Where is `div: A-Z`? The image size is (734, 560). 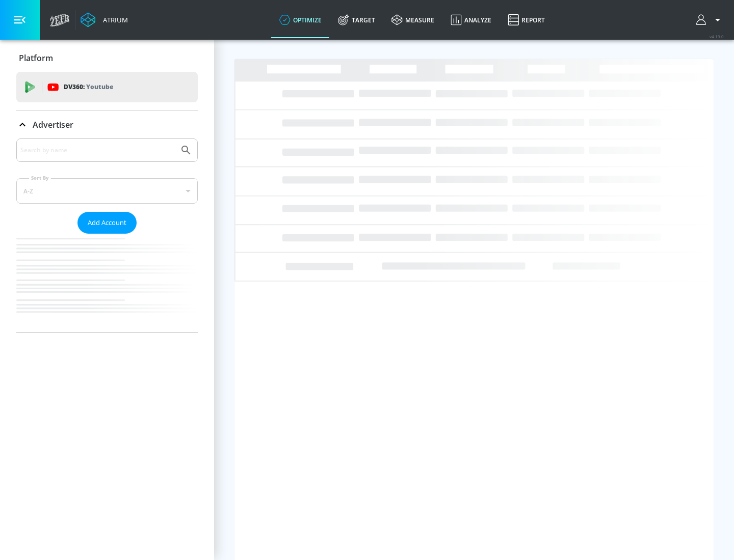 div: A-Z is located at coordinates (107, 191).